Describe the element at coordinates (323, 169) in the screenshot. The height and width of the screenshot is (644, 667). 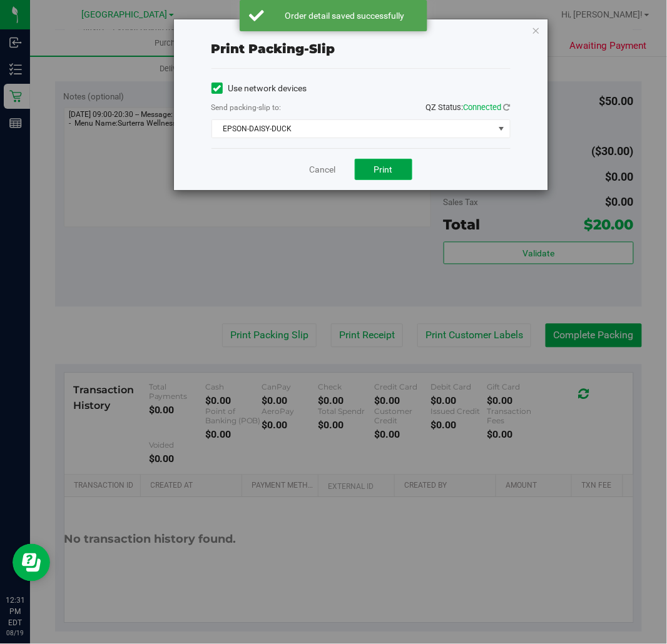
I see `a: Cancel` at that location.